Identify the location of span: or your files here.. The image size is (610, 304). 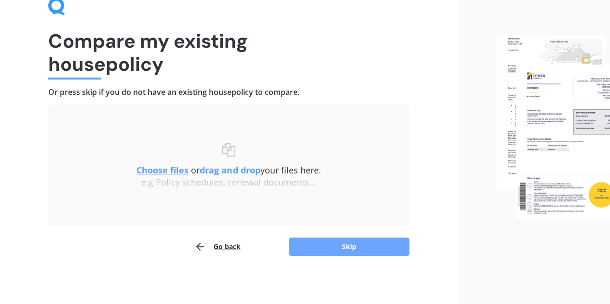
(228, 170).